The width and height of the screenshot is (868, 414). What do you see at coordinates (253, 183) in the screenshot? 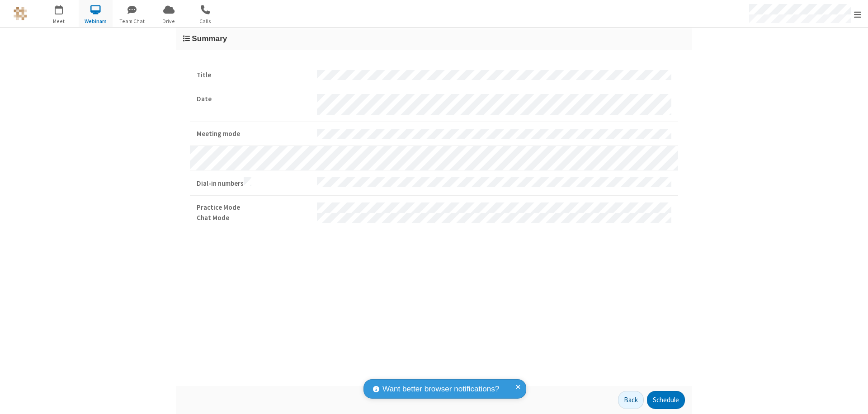
I see `strong: Dial-in numbers` at bounding box center [253, 183].